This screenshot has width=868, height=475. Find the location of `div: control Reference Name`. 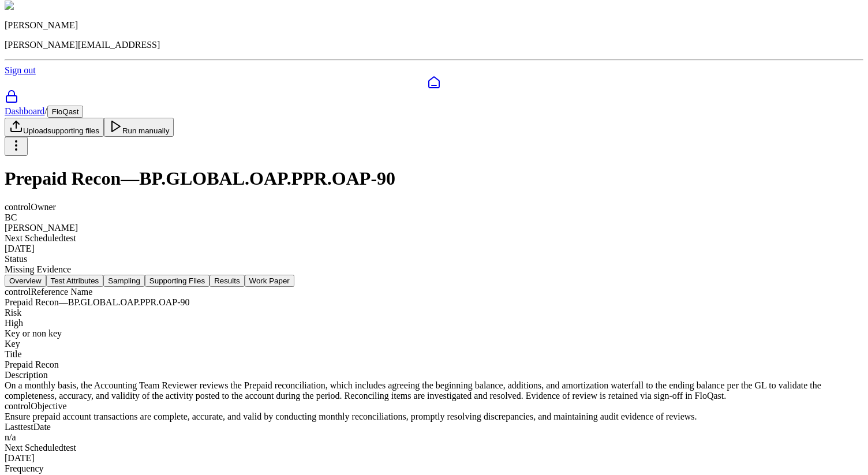

div: control Reference Name is located at coordinates (434, 292).